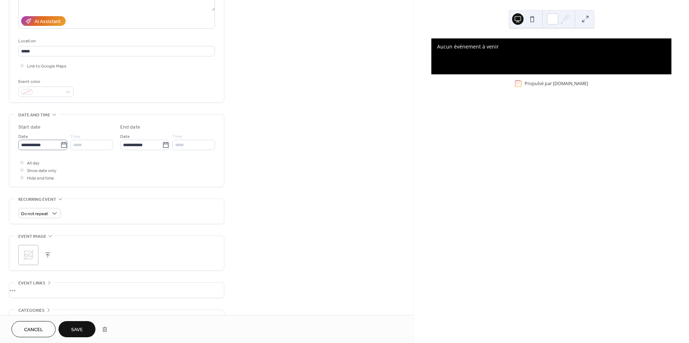 This screenshot has width=689, height=343. I want to click on span: Hide end time, so click(41, 178).